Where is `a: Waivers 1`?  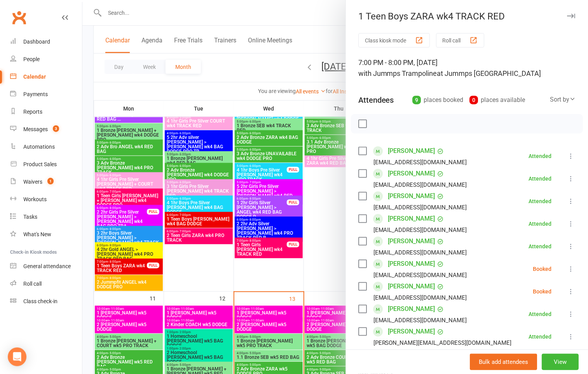 a: Waivers 1 is located at coordinates (46, 182).